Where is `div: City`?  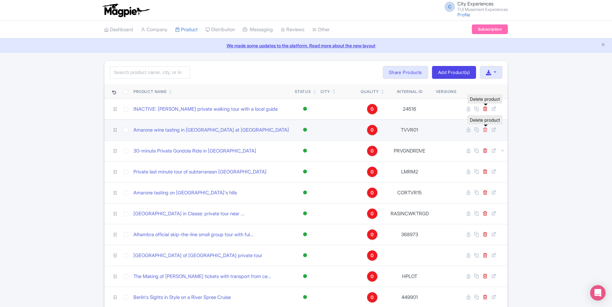
div: City is located at coordinates (325, 92).